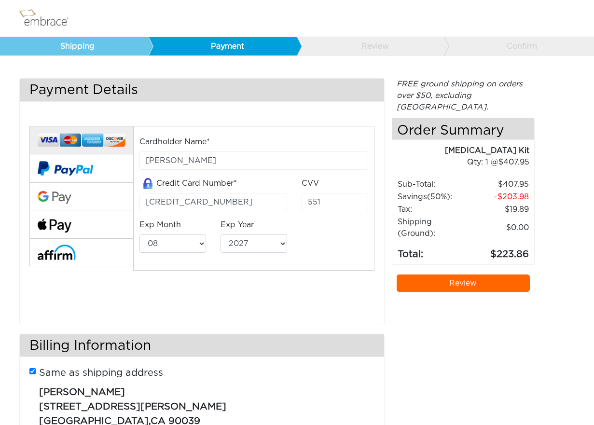  I want to click on td: 203.98, so click(500, 197).